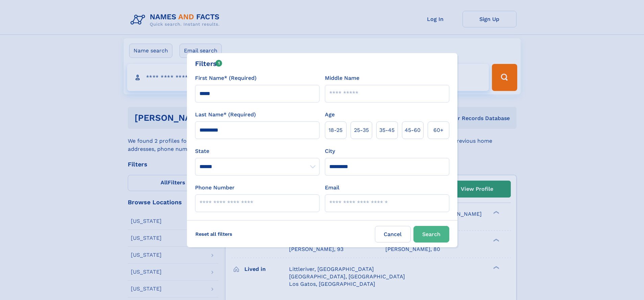 The width and height of the screenshot is (644, 300). I want to click on span: 18‑25, so click(335, 130).